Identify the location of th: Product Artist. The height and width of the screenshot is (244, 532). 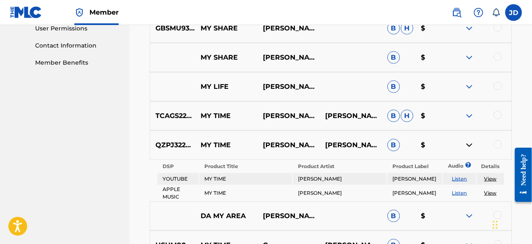
(340, 167).